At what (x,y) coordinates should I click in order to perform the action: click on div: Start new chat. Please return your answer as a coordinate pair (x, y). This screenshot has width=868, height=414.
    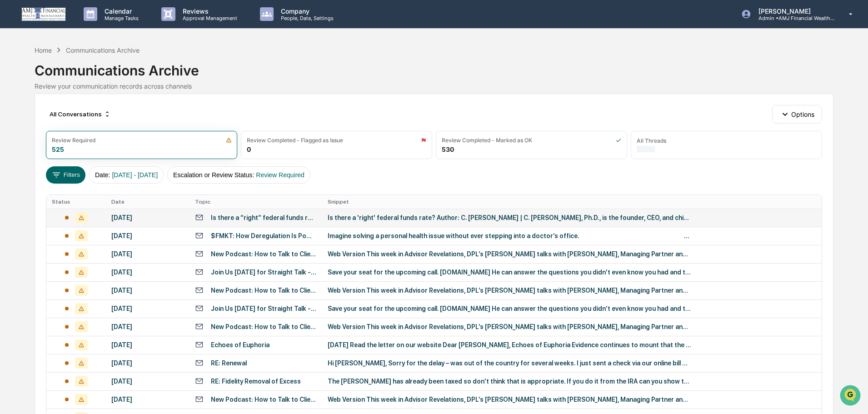
    Looking at the image, I should click on (90, 74).